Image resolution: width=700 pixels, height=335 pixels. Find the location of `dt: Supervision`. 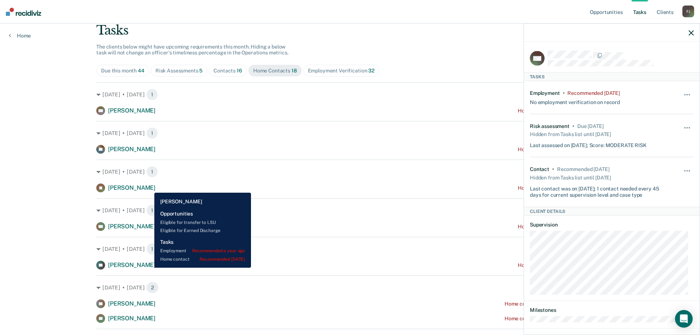

dt: Supervision is located at coordinates (612, 225).